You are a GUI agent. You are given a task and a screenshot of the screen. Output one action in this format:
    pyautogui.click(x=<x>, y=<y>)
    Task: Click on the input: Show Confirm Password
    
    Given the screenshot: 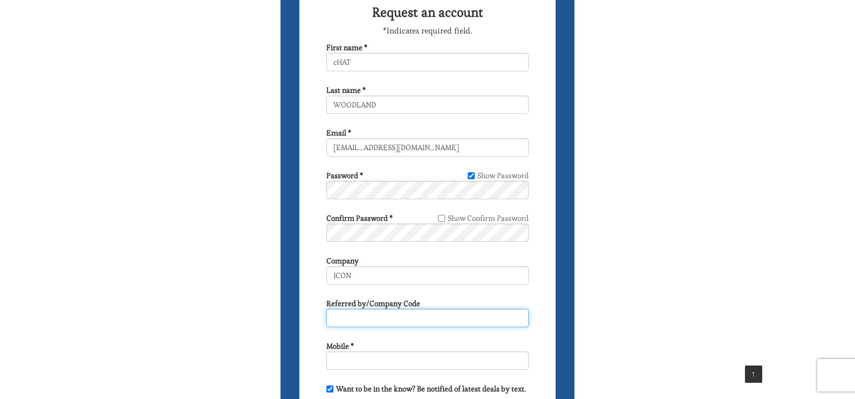 What is the action you would take?
    pyautogui.click(x=441, y=218)
    